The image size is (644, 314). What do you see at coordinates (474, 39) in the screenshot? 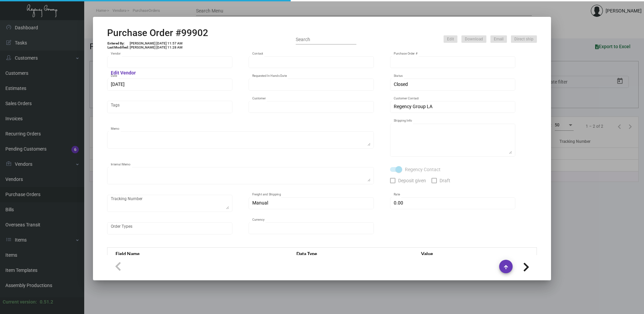
I see `button: Download` at bounding box center [474, 39].